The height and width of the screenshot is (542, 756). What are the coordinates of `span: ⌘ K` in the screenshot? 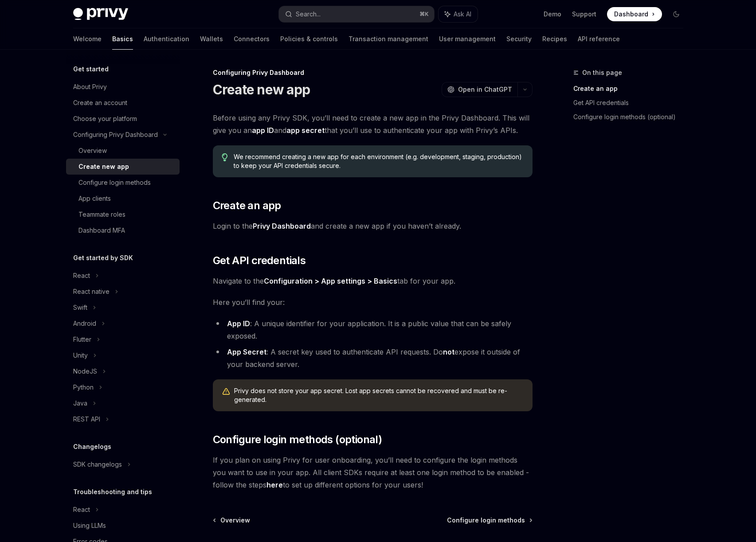 It's located at (424, 14).